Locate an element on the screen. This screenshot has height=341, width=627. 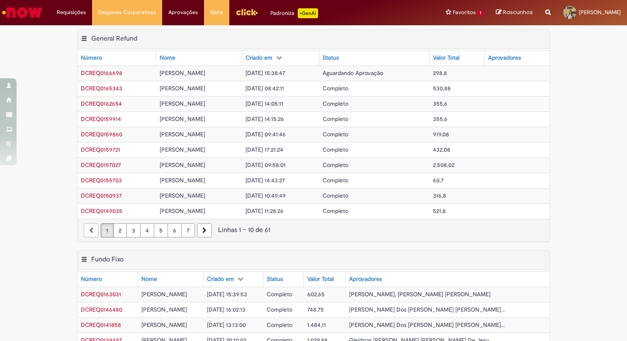
span: DCREQ0159860 is located at coordinates (102, 134).